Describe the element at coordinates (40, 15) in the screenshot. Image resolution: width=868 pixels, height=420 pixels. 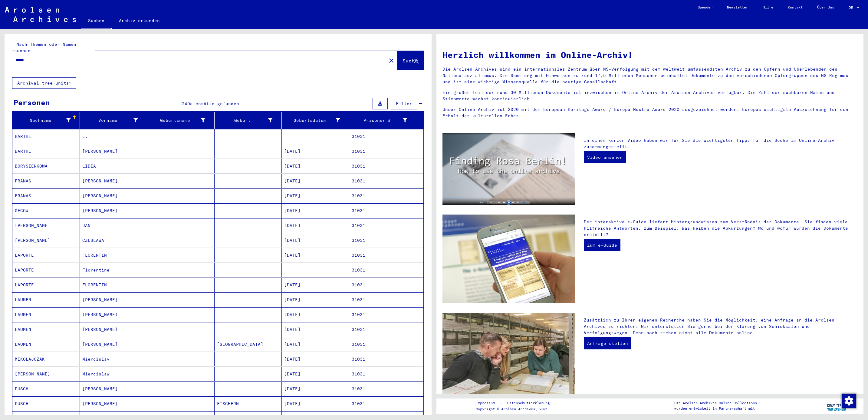
I see `img: Arolsen_neg.svg` at that location.